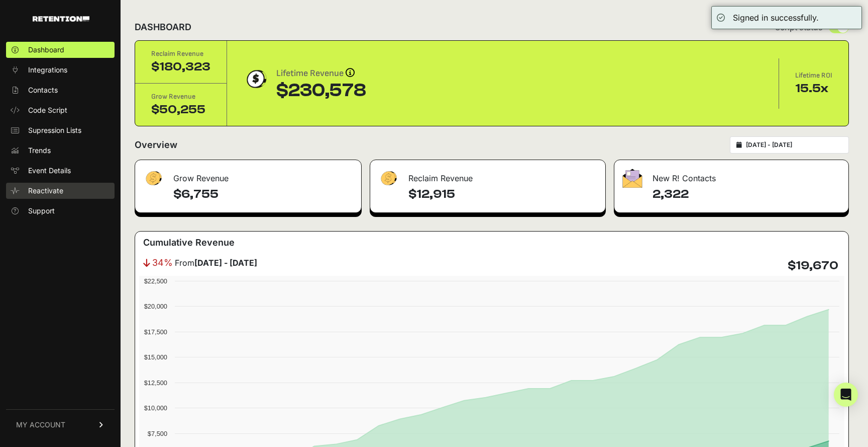 The width and height of the screenshot is (868, 447). Describe the element at coordinates (55, 130) in the screenshot. I see `span: Supression Lists` at that location.